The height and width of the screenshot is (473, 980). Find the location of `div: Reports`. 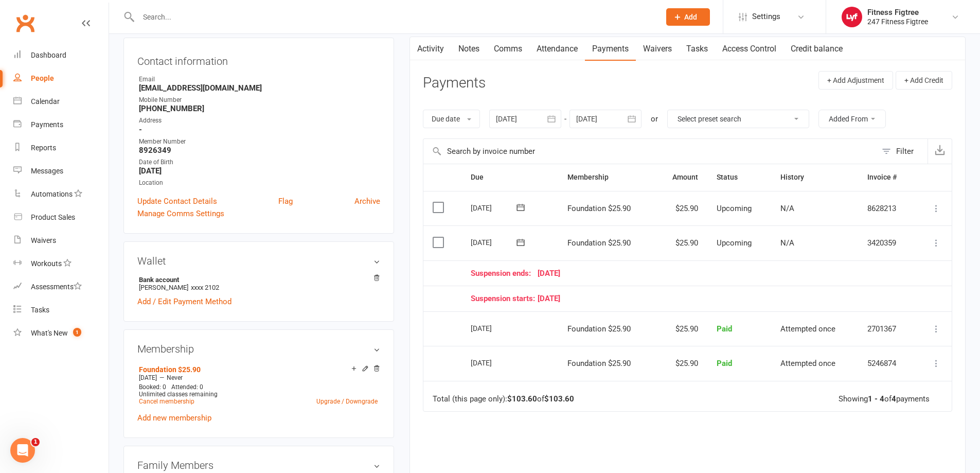

div: Reports is located at coordinates (44, 147).